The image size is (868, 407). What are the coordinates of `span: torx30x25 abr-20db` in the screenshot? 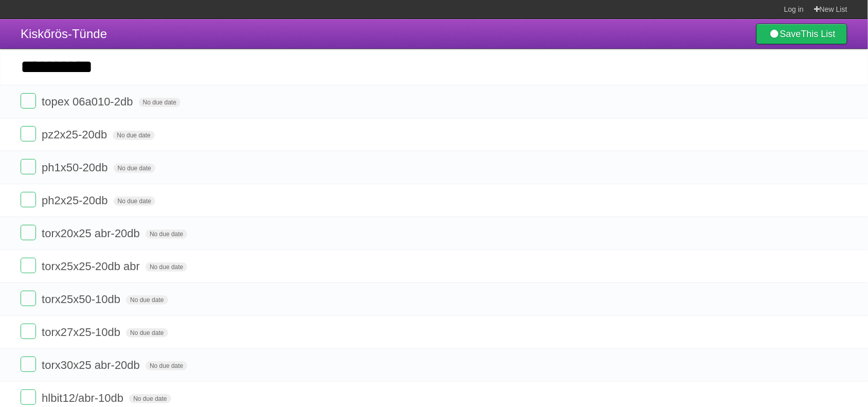 It's located at (92, 365).